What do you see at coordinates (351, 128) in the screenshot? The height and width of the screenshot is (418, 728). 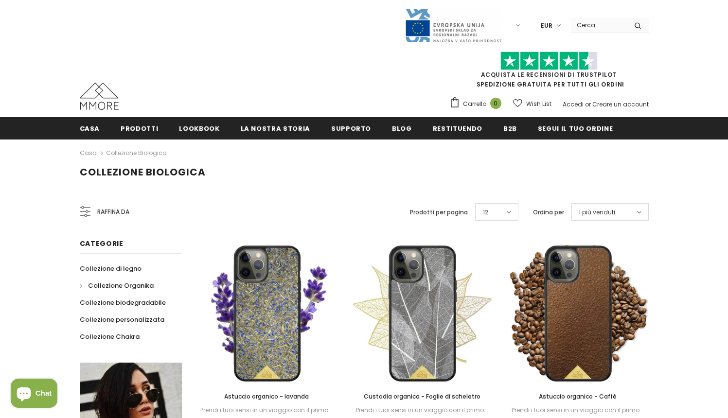 I see `span: supporto` at bounding box center [351, 128].